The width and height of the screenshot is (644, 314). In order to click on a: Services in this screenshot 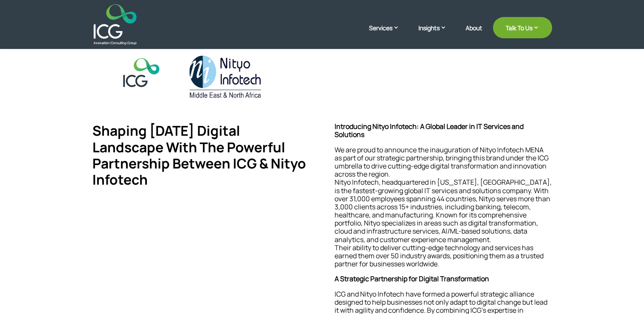, I will do `click(388, 34)`.